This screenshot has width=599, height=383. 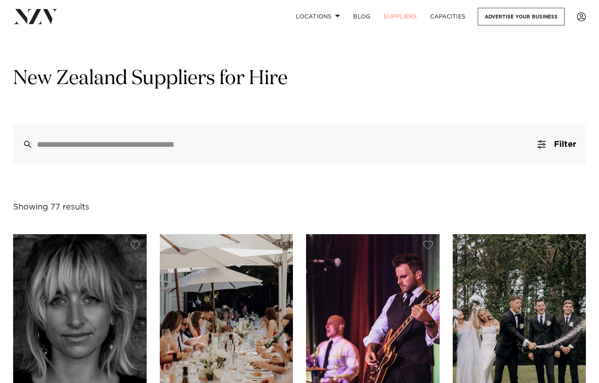 I want to click on h1: New Zealand Suppliers for Hire, so click(x=300, y=79).